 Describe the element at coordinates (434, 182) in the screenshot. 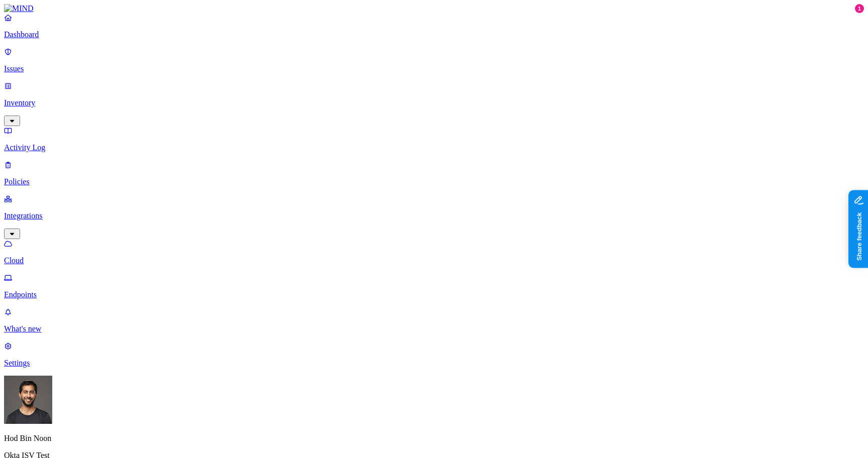

I see `p: Policies` at that location.